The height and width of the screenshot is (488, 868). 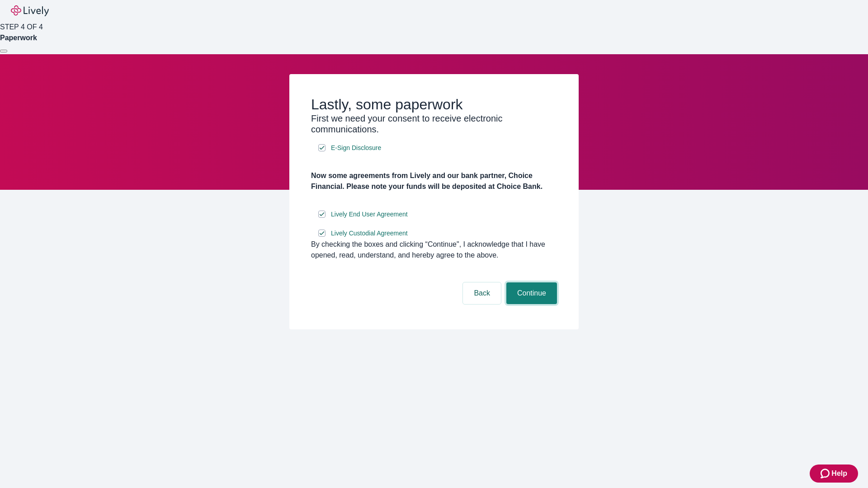 I want to click on span: E-Sign Disclosure, so click(x=355, y=148).